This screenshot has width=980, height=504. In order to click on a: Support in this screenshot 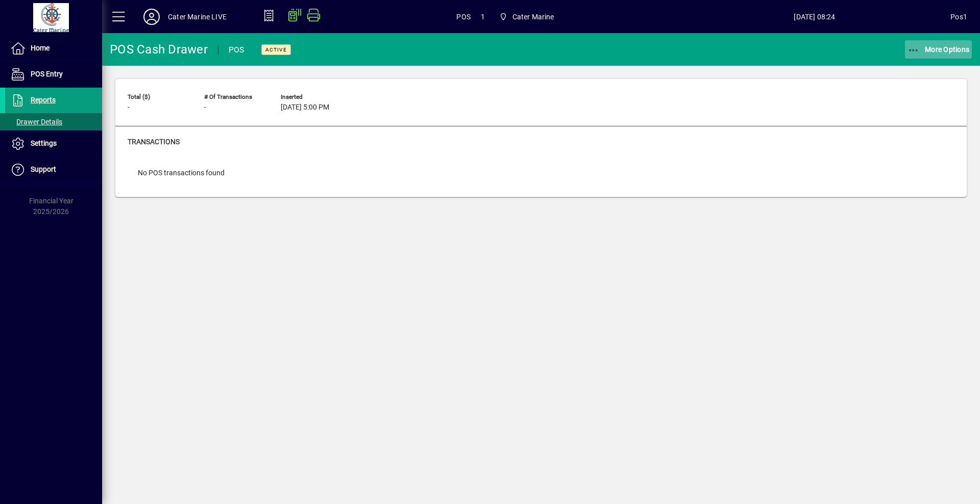, I will do `click(53, 169)`.